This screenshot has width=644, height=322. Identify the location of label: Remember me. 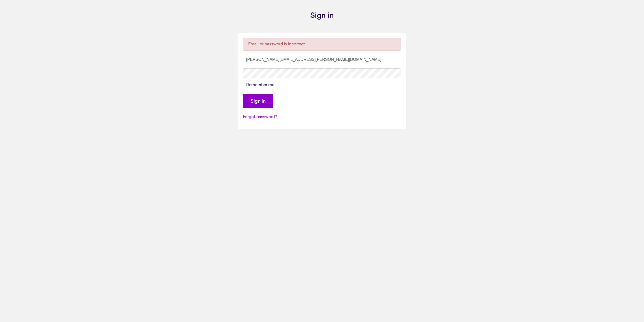
(259, 85).